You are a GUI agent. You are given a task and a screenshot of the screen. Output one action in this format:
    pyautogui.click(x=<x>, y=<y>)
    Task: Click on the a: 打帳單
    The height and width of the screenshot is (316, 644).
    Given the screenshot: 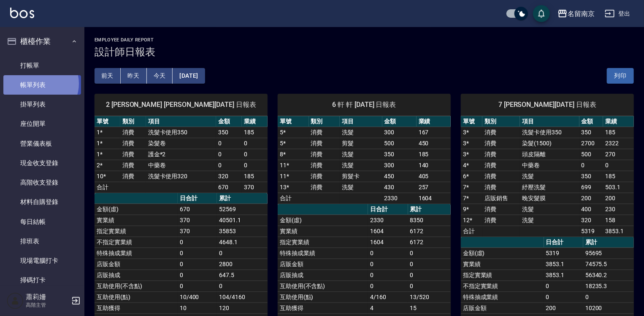 What is the action you would take?
    pyautogui.click(x=42, y=66)
    